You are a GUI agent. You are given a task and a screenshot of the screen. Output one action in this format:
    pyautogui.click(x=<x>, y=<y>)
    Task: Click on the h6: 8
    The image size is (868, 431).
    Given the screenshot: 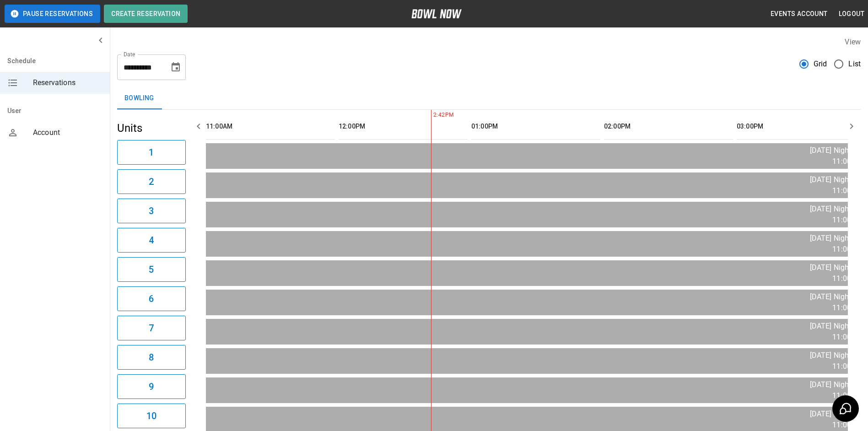 What is the action you would take?
    pyautogui.click(x=151, y=358)
    